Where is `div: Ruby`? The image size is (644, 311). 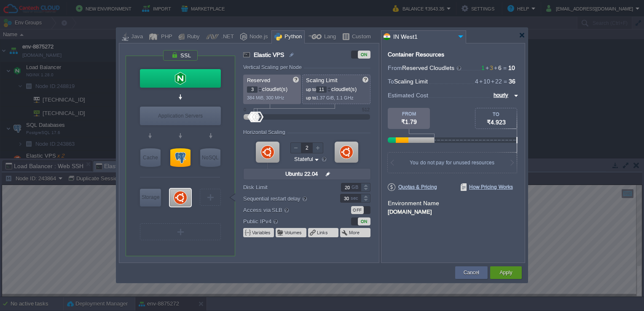 div: Ruby is located at coordinates (192, 37).